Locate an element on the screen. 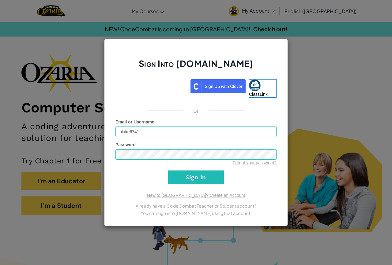 The image size is (392, 265). span: Email or Username is located at coordinates (135, 122).